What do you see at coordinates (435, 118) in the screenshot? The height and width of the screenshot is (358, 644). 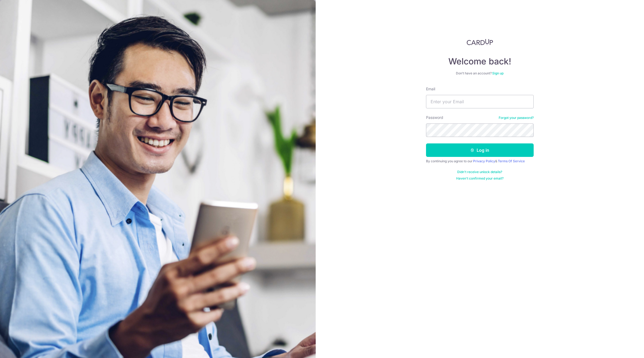 I see `label: Password` at bounding box center [435, 118].